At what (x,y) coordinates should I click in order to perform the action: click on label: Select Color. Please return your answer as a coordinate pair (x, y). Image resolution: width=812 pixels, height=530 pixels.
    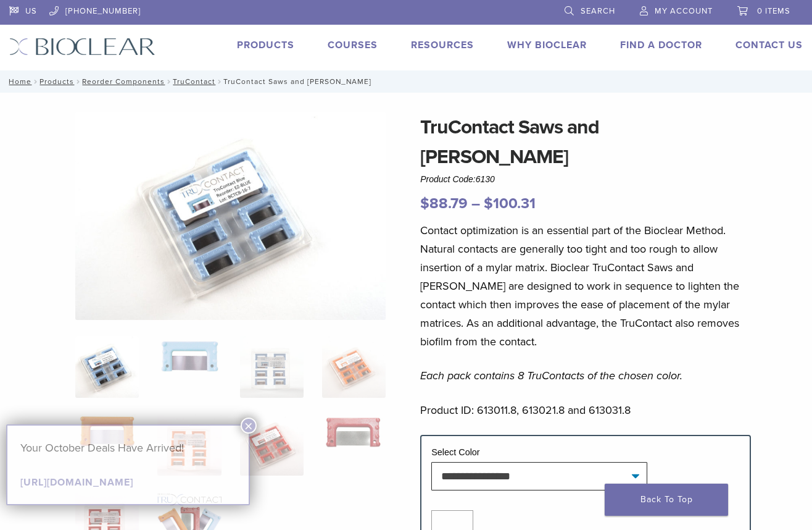
    Looking at the image, I should click on (455, 452).